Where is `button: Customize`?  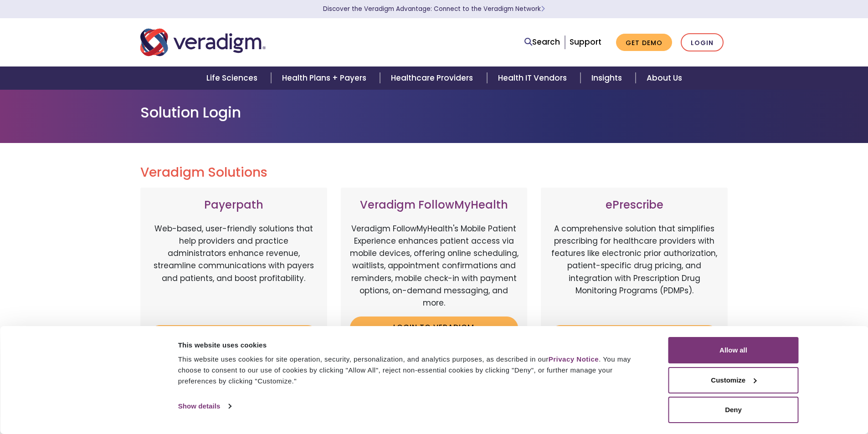
button: Customize is located at coordinates (733, 380).